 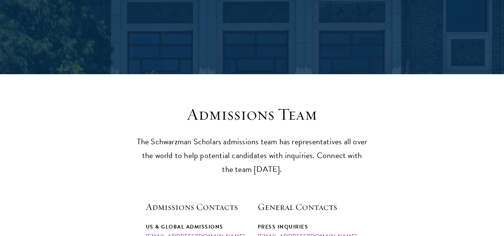 I want to click on p: The Schwarzman Scholars admissions team has representatives all over the world to help potential ..., so click(x=252, y=156).